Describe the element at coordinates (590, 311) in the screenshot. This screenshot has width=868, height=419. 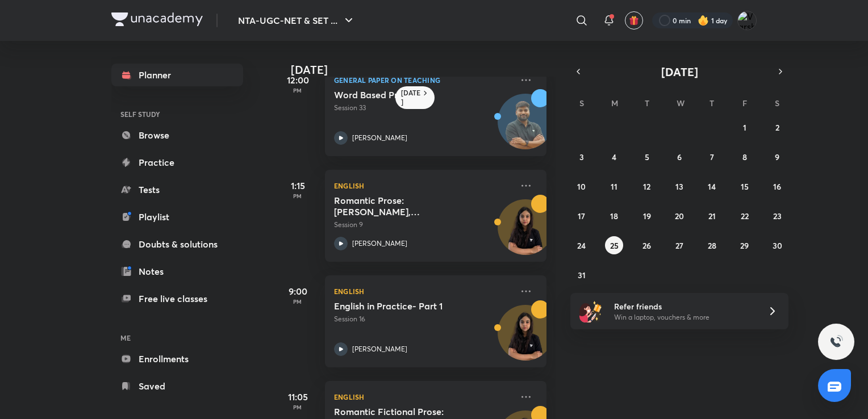
I see `img: referral` at that location.